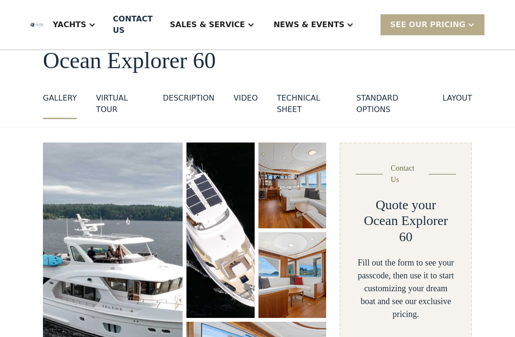  What do you see at coordinates (405, 174) in the screenshot?
I see `div: Contact Us` at bounding box center [405, 174].